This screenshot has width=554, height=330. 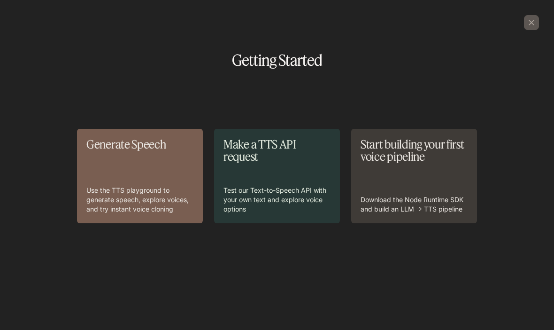 I want to click on p: Test our Text-to-Speech API with your own text and explore voice options, so click(x=277, y=200).